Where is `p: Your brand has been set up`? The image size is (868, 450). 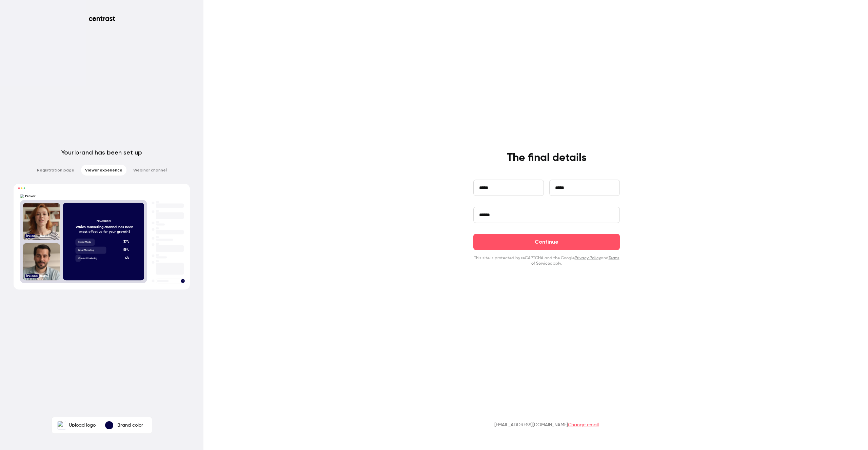
p: Your brand has been set up is located at coordinates (102, 153).